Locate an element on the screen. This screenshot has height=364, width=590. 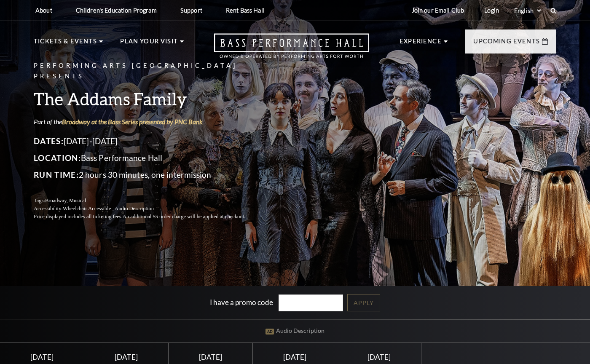
span: Broadway, Musical is located at coordinates (65, 201).